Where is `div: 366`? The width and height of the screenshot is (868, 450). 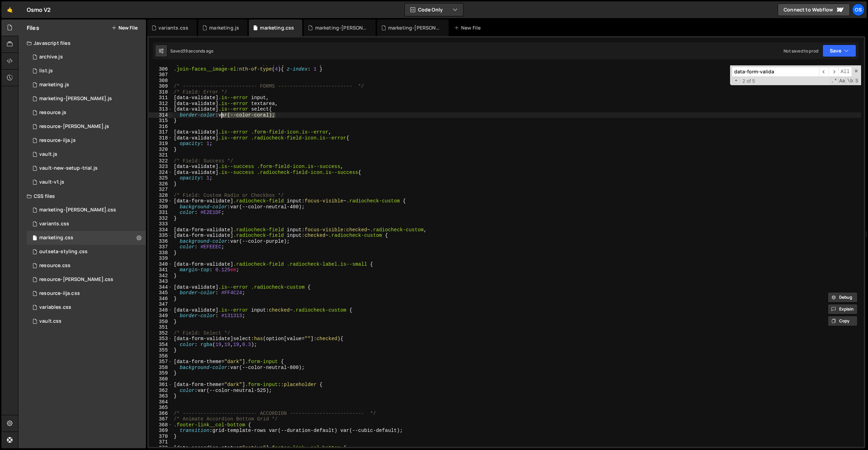
div: 366 is located at coordinates (161, 413).